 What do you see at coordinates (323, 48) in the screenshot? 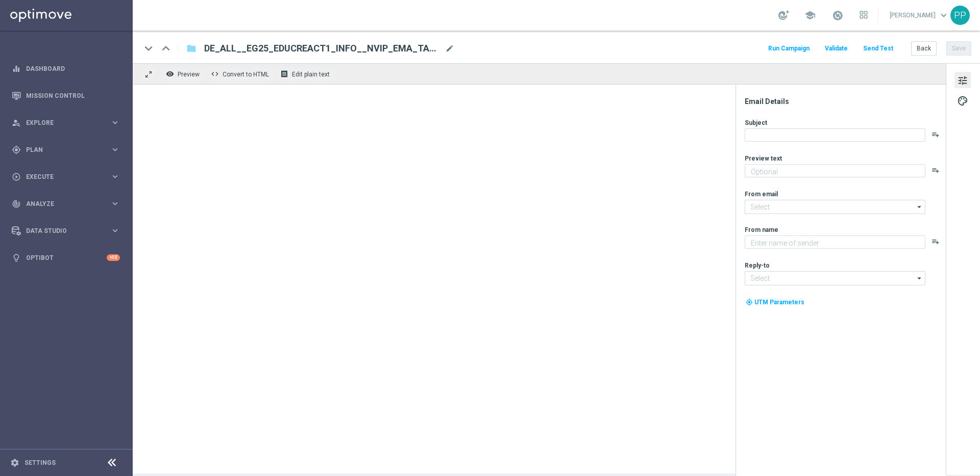
I see `span: DE_ALL__EG25_EDUCREACT1_INFO__NVIP_EMA_TAC_LT` at bounding box center [323, 48].